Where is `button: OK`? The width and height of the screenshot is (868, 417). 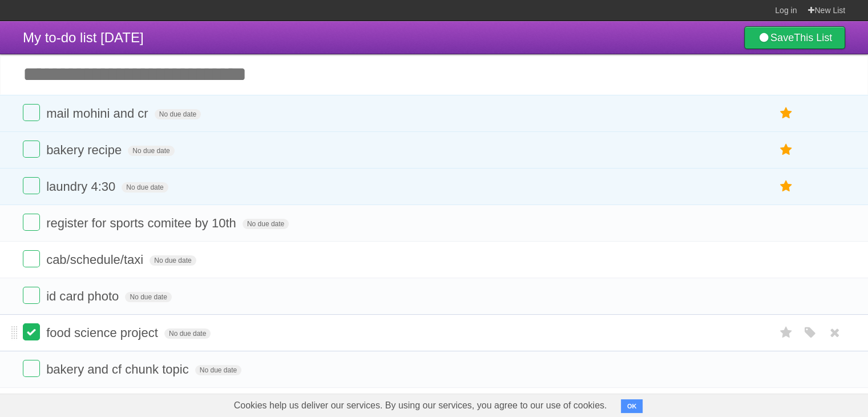
button: OK is located at coordinates (632, 406).